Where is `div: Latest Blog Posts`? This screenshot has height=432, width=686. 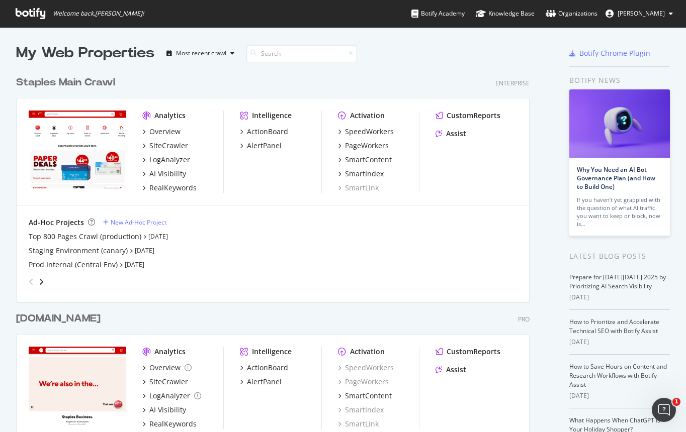 div: Latest Blog Posts is located at coordinates (619, 256).